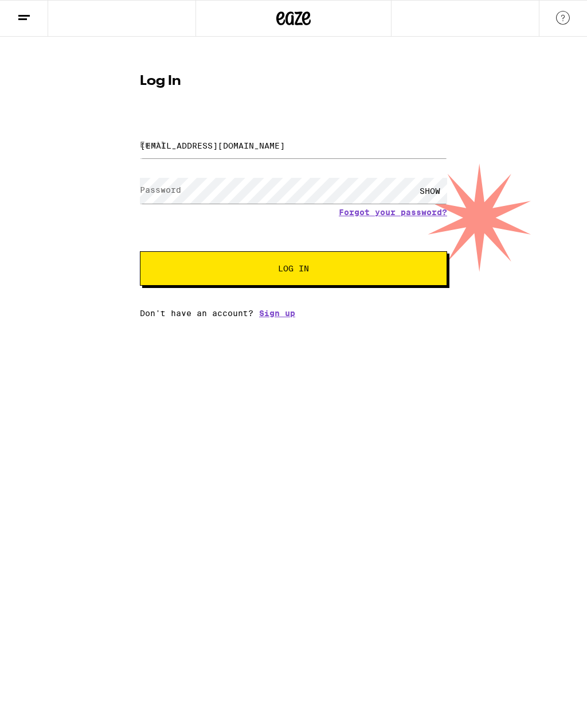 This screenshot has width=587, height=728. I want to click on a: Forgot your password?, so click(392, 213).